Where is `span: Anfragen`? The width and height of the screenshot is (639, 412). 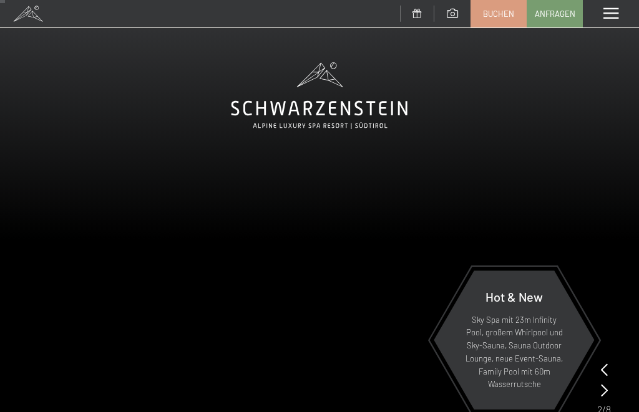
span: Anfragen is located at coordinates (554, 14).